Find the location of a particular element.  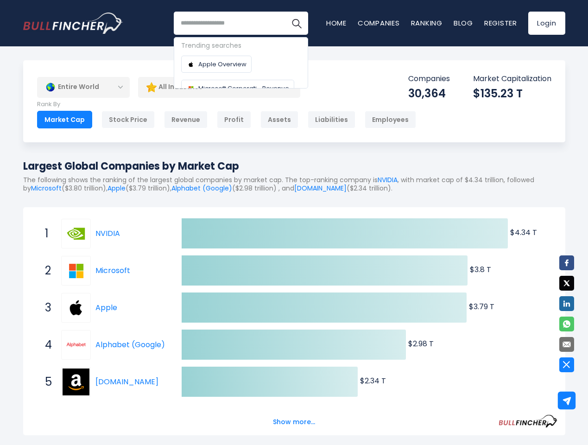

span: 1 is located at coordinates (45, 233).